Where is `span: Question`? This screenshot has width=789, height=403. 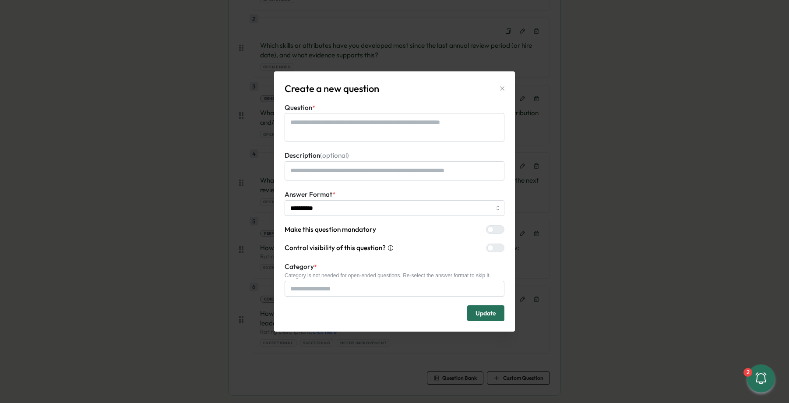
span: Question is located at coordinates (298, 107).